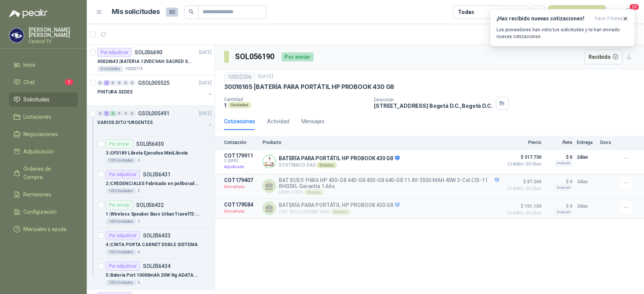 The width and height of the screenshot is (644, 294). Describe the element at coordinates (339, 212) in the screenshot. I see `p: C&T SOLUCIONES SAS` at that location.